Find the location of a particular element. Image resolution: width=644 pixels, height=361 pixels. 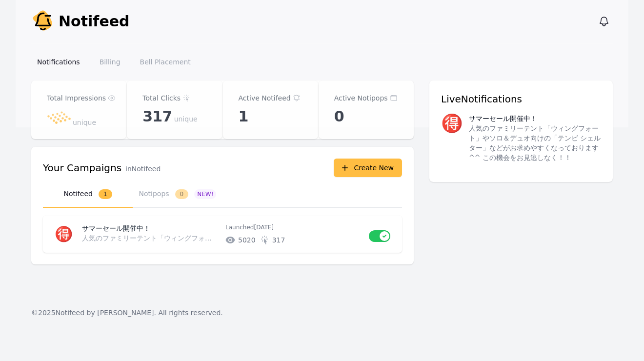

h3: Live Notifications is located at coordinates (521, 99).